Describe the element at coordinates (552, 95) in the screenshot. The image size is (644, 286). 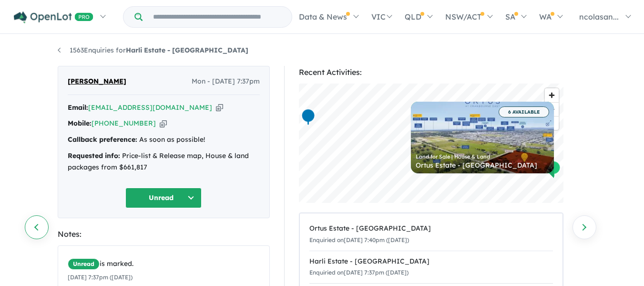
I see `button: Zoom in` at that location.